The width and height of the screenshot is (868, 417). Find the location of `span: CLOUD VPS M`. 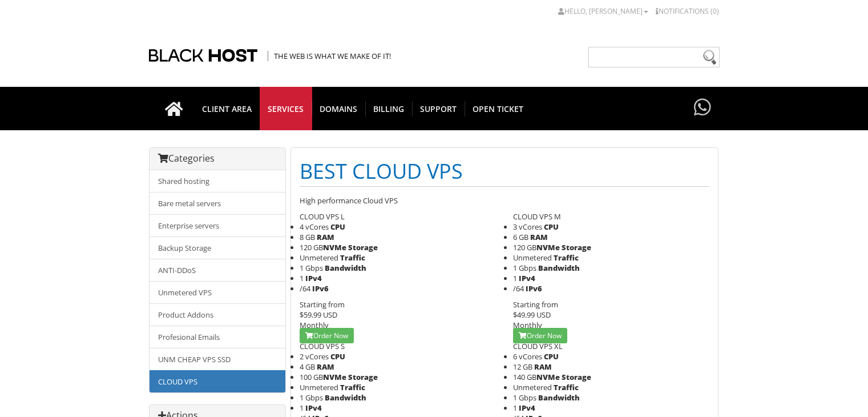

span: CLOUD VPS M is located at coordinates (537, 216).